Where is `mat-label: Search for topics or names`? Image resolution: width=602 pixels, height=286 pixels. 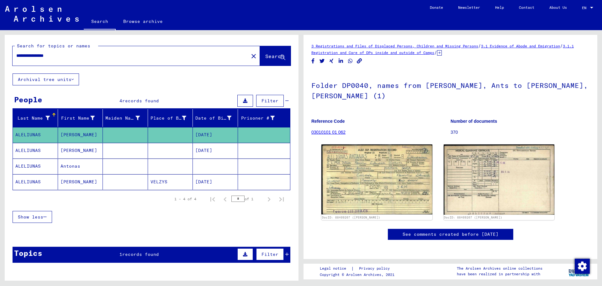 mat-label: Search for topics or names is located at coordinates (54, 46).